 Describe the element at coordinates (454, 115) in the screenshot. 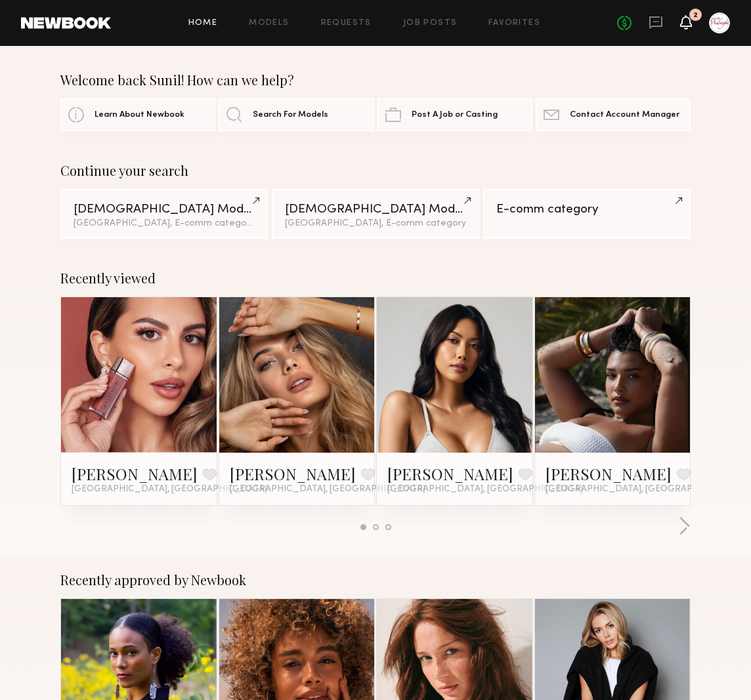

I see `span: Post A Job or Casting` at that location.